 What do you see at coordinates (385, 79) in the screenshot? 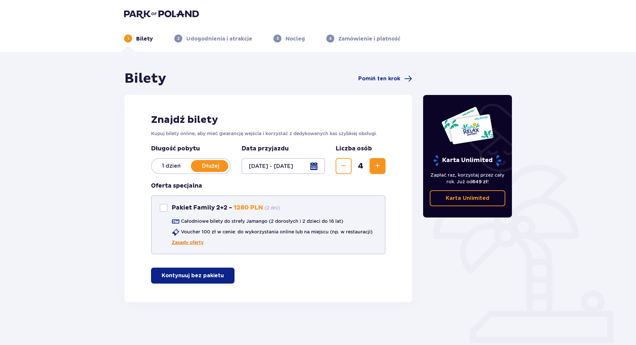
I see `a: Pomiń ten krok` at bounding box center [385, 79].